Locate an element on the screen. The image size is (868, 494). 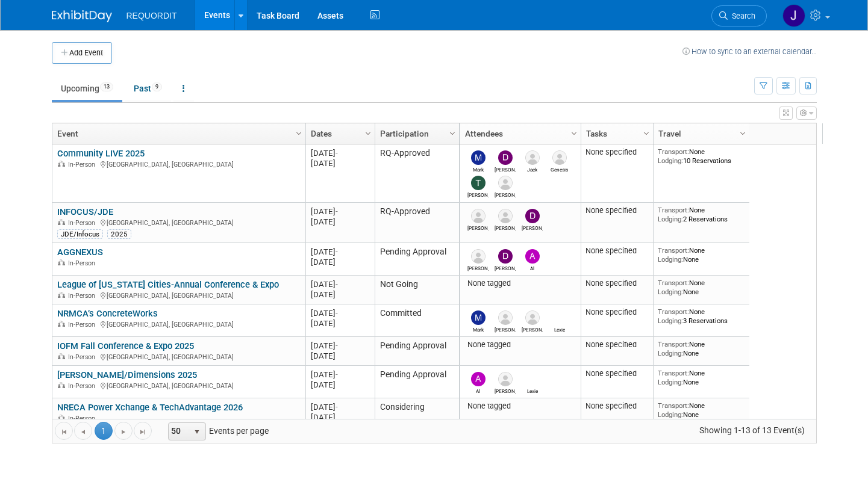
div: Mark Buckley is located at coordinates (477, 328).